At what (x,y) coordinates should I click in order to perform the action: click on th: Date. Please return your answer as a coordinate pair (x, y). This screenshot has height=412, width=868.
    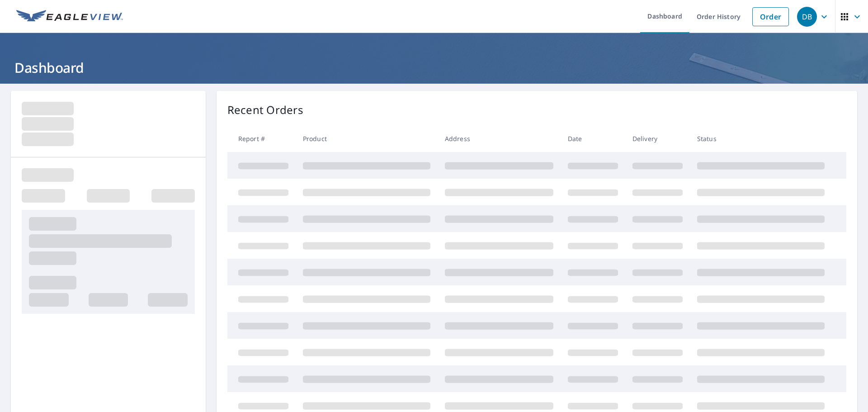
    Looking at the image, I should click on (593, 138).